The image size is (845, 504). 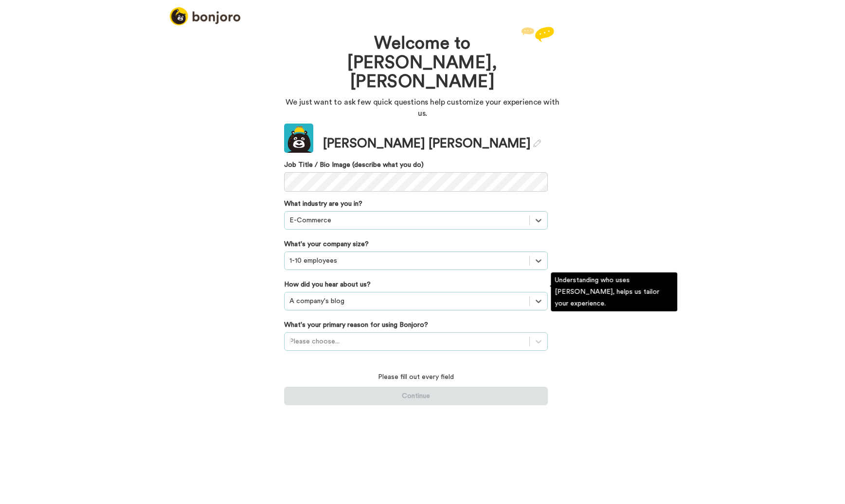 I want to click on img: logo_full.png, so click(x=205, y=16).